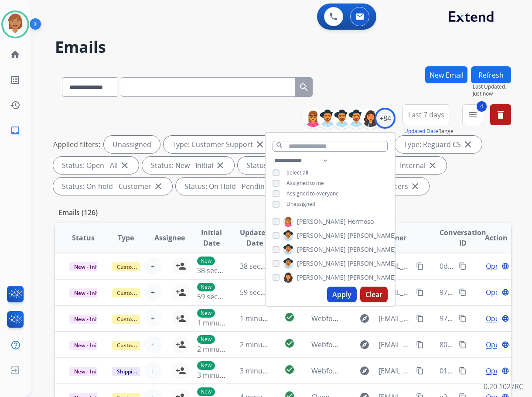 The height and width of the screenshot is (397, 532). I want to click on span: Range, so click(428, 131).